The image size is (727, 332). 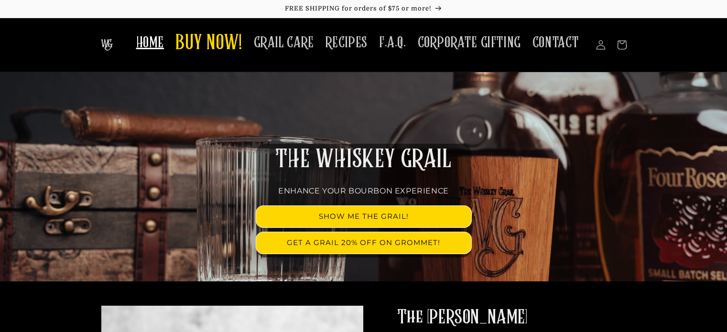 What do you see at coordinates (363, 191) in the screenshot?
I see `span: ENHANCE YOUR BOURBON EXPERIENCE` at bounding box center [363, 191].